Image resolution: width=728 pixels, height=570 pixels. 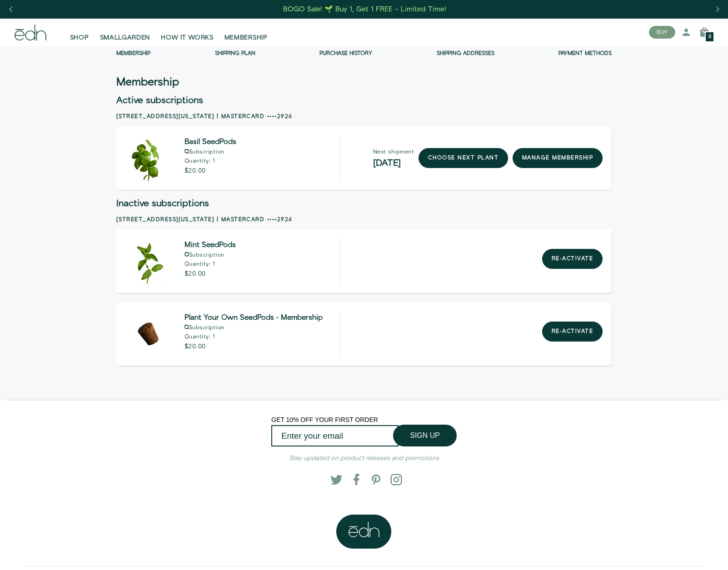 I want to click on a: Payment methods, so click(x=585, y=53).